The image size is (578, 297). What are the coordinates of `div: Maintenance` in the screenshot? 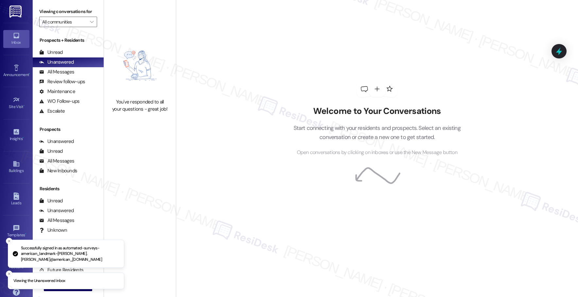 It's located at (57, 91).